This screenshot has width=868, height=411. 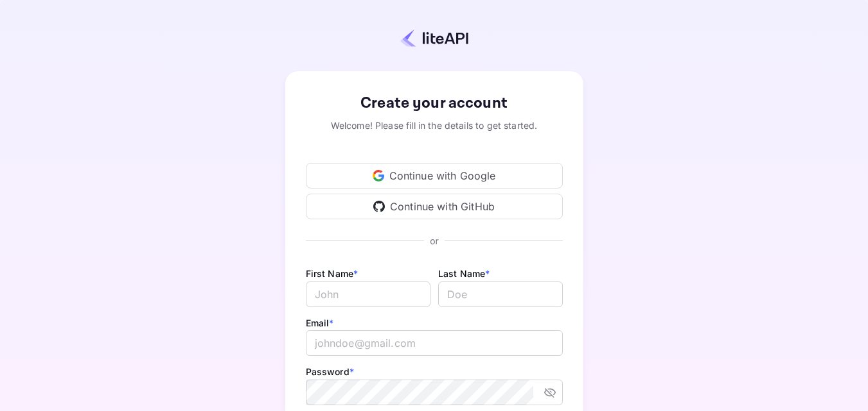 What do you see at coordinates (434, 206) in the screenshot?
I see `div: Continue with GitHub` at bounding box center [434, 206].